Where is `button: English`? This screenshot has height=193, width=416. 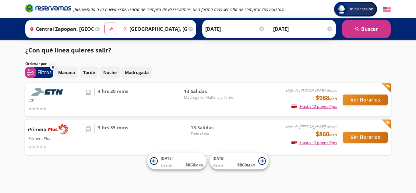 button: English is located at coordinates (386, 9).